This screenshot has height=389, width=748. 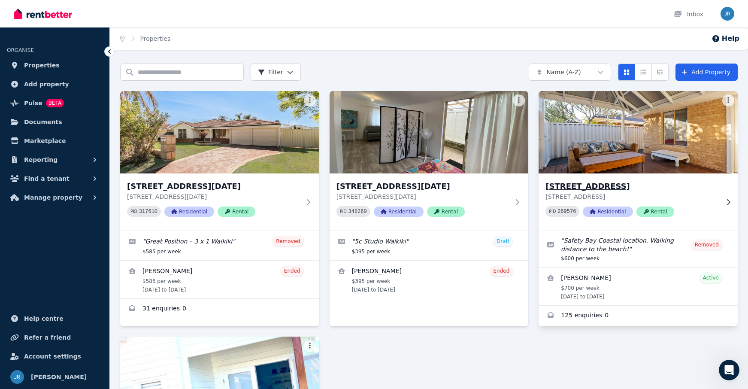 I want to click on button: Help, so click(x=725, y=39).